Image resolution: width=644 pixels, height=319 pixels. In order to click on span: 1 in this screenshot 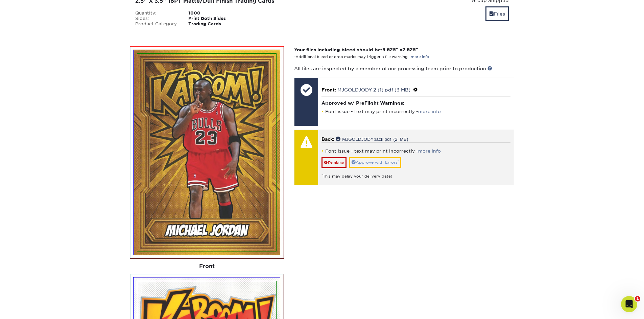, I will do `click(638, 299)`.